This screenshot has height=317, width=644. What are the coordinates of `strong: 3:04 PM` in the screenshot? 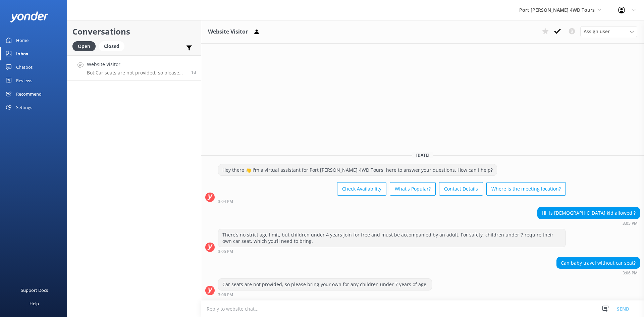 It's located at (225, 202).